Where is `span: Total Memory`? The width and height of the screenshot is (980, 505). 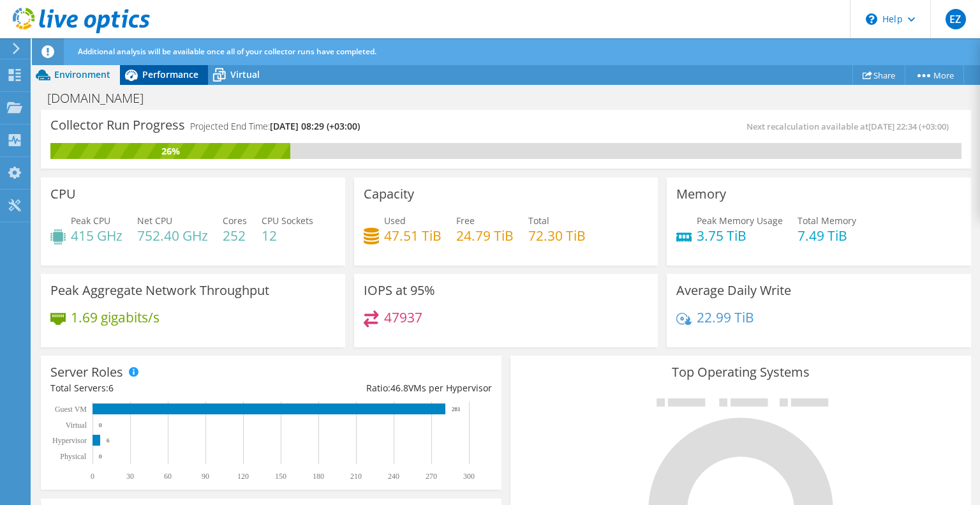 span: Total Memory is located at coordinates (827, 220).